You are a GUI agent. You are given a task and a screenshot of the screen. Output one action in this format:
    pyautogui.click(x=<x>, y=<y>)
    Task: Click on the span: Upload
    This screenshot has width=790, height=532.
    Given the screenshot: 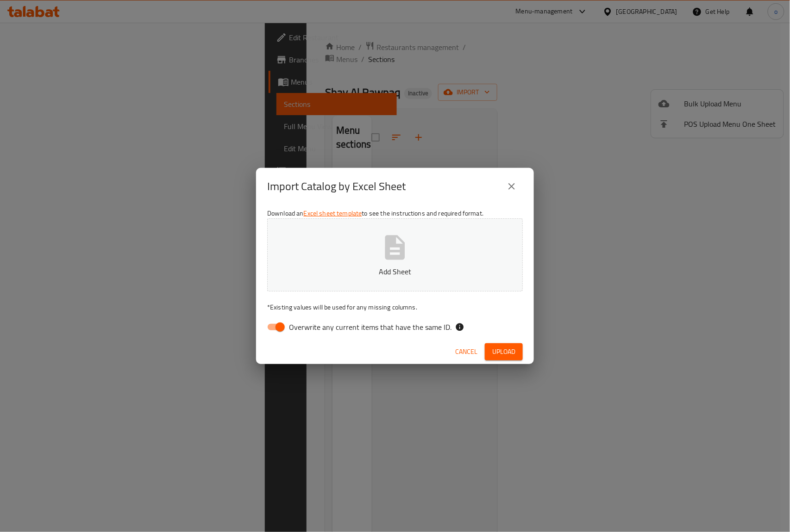 What is the action you would take?
    pyautogui.click(x=504, y=352)
    